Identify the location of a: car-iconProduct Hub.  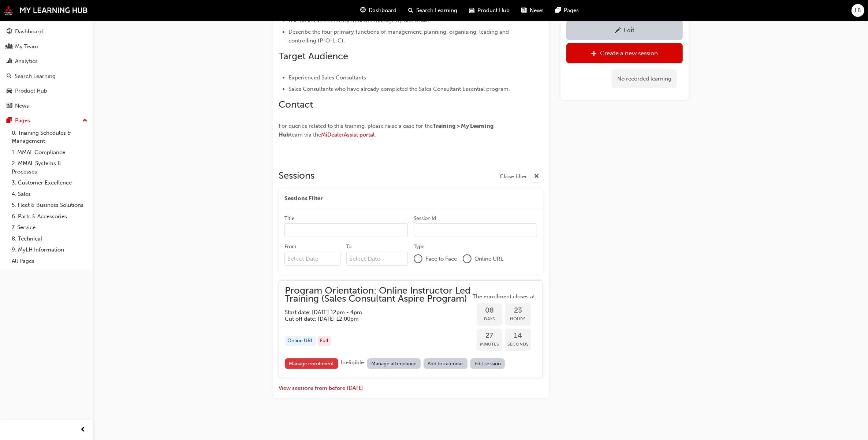
(489, 10).